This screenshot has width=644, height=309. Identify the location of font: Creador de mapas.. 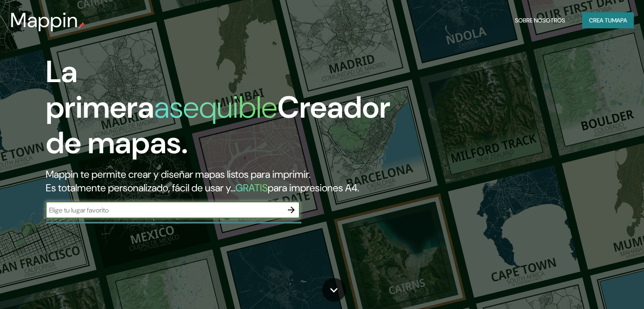
(218, 125).